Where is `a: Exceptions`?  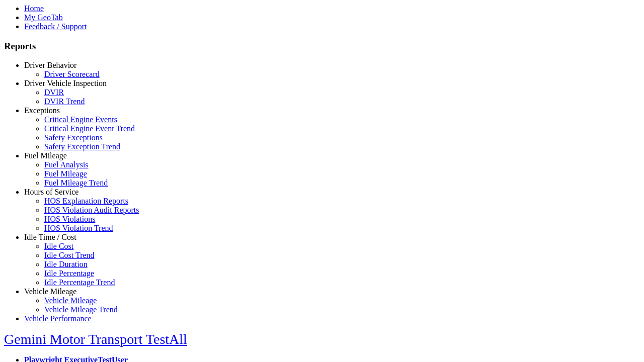 a: Exceptions is located at coordinates (42, 110).